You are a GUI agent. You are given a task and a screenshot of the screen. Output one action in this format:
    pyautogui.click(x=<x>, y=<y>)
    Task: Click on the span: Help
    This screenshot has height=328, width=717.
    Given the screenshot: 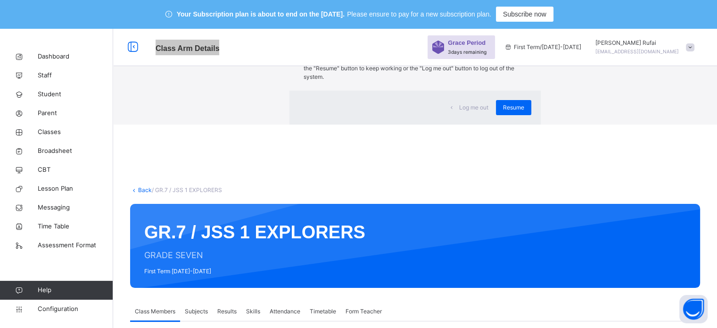 What is the action you would take?
    pyautogui.click(x=75, y=290)
    